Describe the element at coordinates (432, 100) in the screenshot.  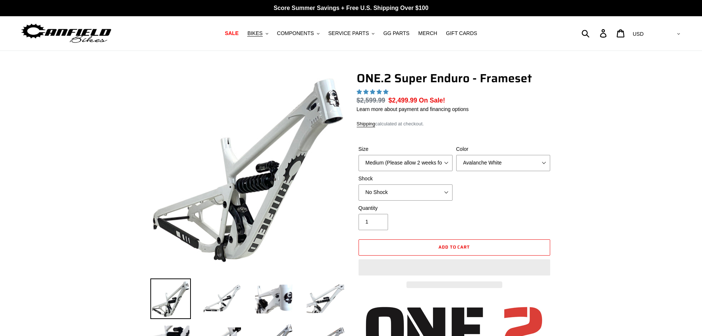
I see `span: On Sale!` at that location.